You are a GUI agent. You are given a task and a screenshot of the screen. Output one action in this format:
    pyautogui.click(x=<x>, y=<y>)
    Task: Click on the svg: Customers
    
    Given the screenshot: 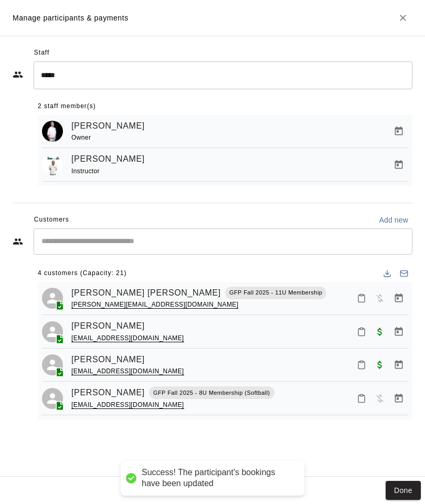 What is the action you would take?
    pyautogui.click(x=18, y=241)
    